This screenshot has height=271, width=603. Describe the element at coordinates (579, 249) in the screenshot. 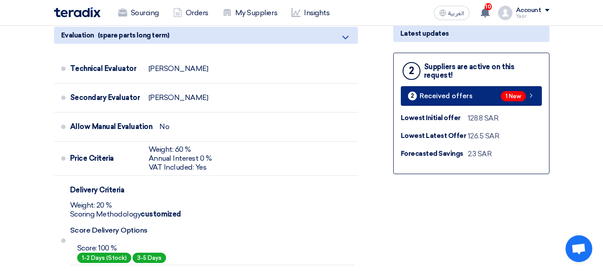

I see `div: Open chat` at that location.